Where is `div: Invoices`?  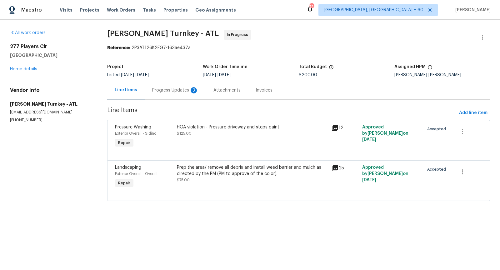
div: Invoices is located at coordinates (264, 90).